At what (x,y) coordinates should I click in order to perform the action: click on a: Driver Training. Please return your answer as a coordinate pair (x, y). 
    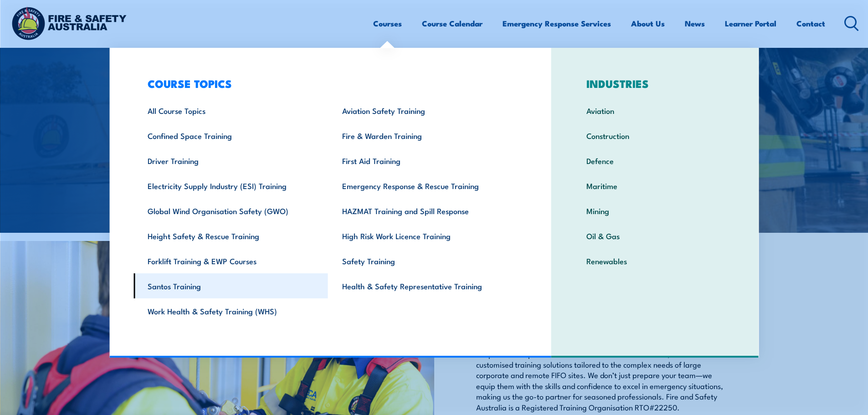
    Looking at the image, I should click on (230, 160).